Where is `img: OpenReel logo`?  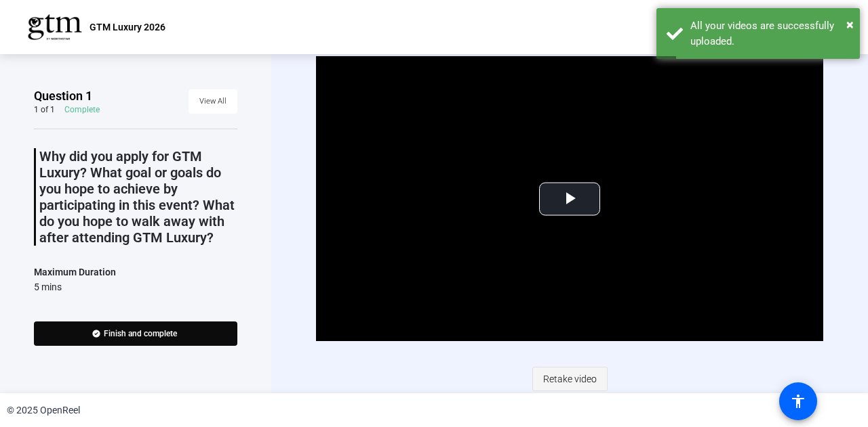 img: OpenReel logo is located at coordinates (55, 27).